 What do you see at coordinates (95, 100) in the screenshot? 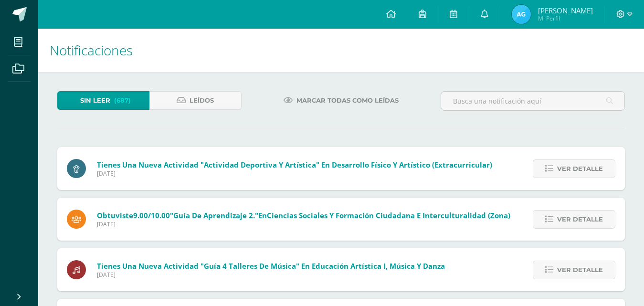
I see `span: Sin leer` at bounding box center [95, 100].